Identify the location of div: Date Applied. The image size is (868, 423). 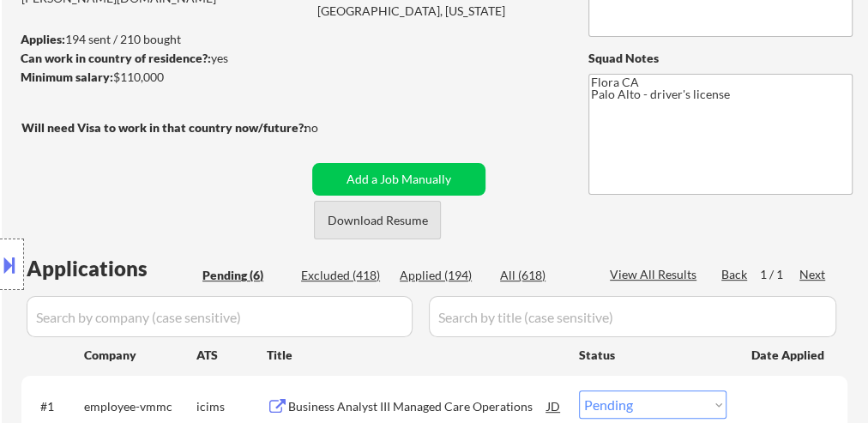
(789, 355).